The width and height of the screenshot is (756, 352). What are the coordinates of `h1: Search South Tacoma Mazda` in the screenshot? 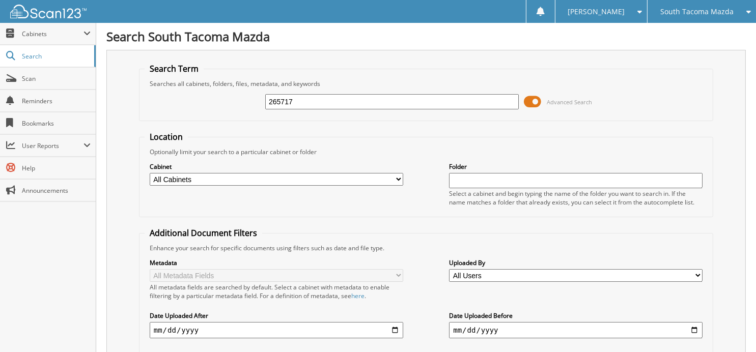 It's located at (426, 36).